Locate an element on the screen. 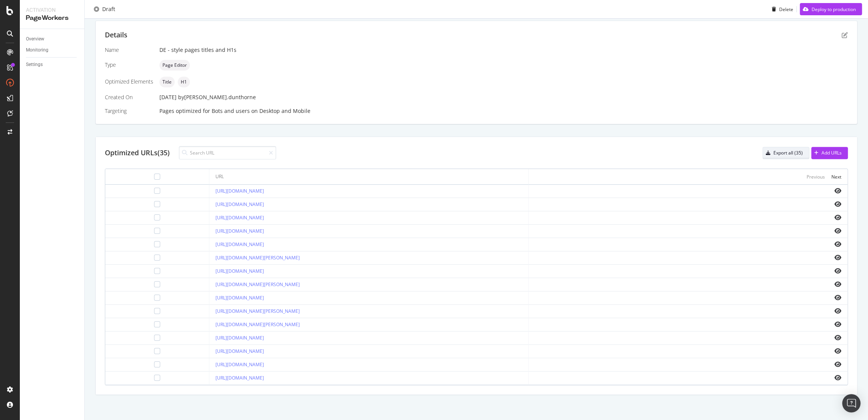 This screenshot has height=420, width=868. input: Search URL is located at coordinates (227, 153).